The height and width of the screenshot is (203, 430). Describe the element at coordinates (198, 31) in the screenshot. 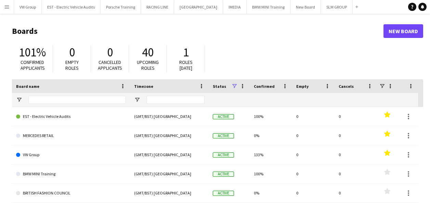

I see `h1: Boards` at that location.